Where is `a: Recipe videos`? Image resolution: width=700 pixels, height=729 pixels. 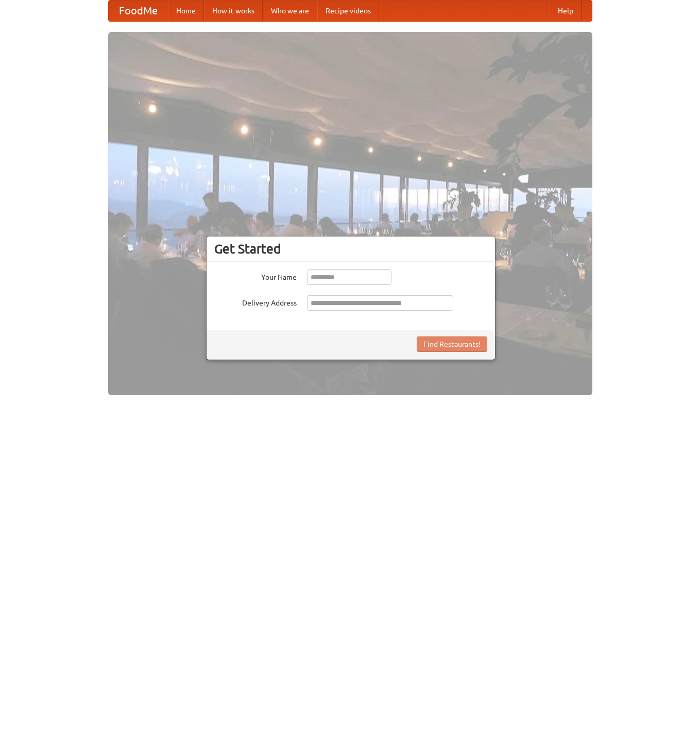 a: Recipe videos is located at coordinates (348, 11).